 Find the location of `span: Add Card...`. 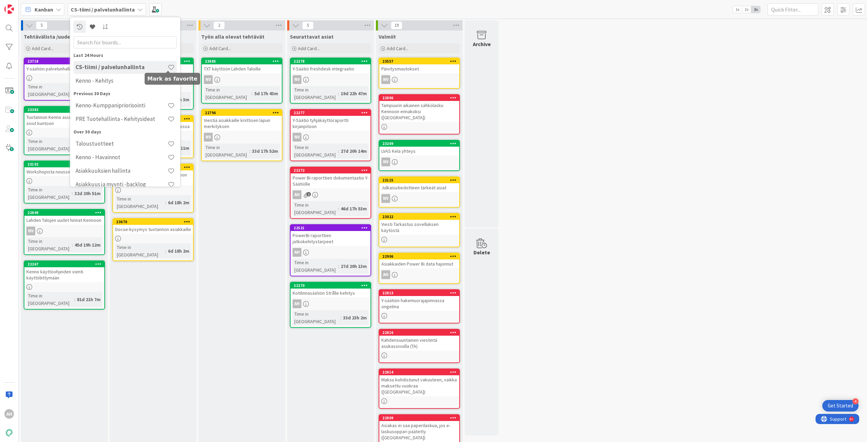

span: Add Card... is located at coordinates (220, 48).